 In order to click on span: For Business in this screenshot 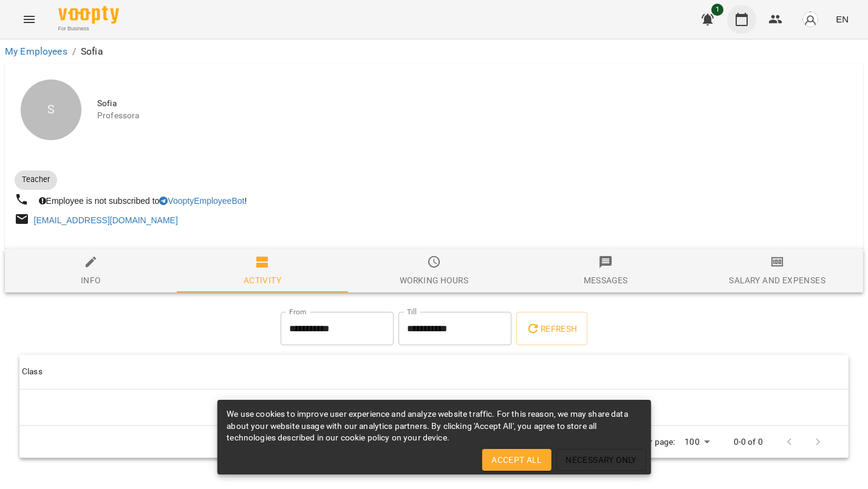, I will do `click(88, 29)`.